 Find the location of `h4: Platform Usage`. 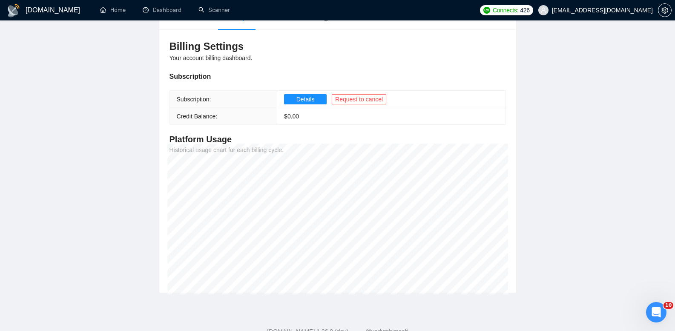

h4: Platform Usage is located at coordinates (338, 139).